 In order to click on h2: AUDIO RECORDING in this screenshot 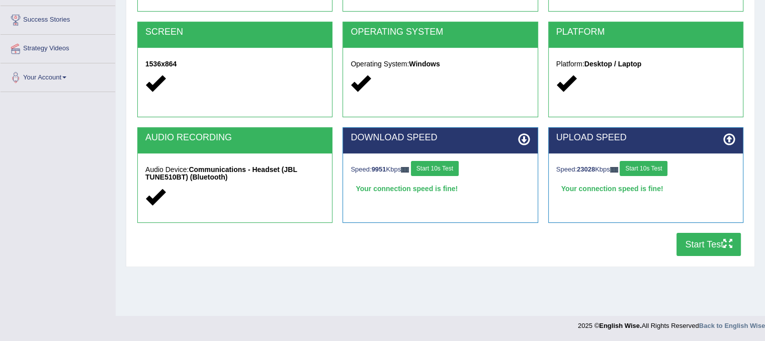, I will do `click(235, 138)`.